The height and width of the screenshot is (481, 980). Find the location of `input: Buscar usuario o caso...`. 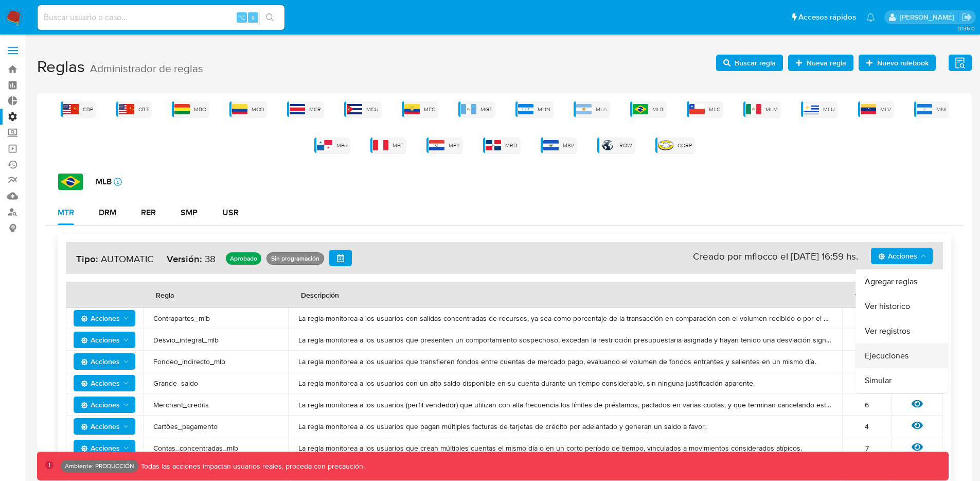

input: Buscar usuario o caso... is located at coordinates (161, 18).